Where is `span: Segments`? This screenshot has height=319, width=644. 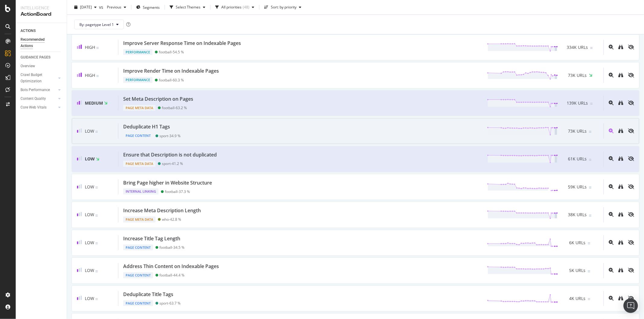 span: Segments is located at coordinates (151, 7).